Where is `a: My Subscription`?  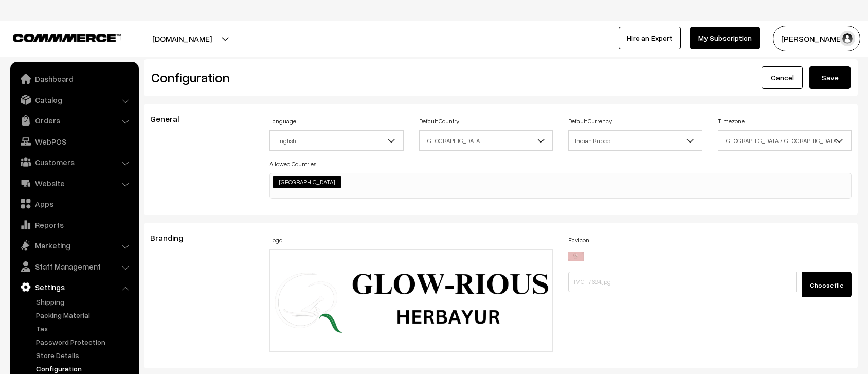
a: My Subscription is located at coordinates (725, 38).